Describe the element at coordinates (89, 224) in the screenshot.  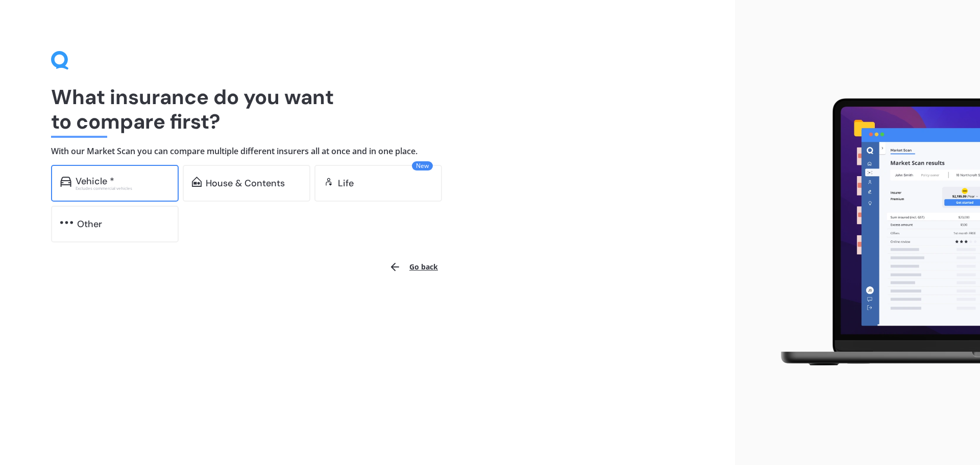
I see `div: Other` at that location.